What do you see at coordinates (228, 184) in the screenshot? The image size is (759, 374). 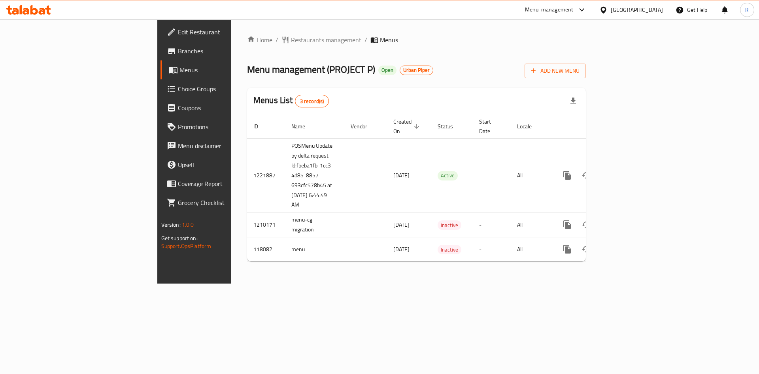 I see `span: Coverage Report` at bounding box center [228, 184].